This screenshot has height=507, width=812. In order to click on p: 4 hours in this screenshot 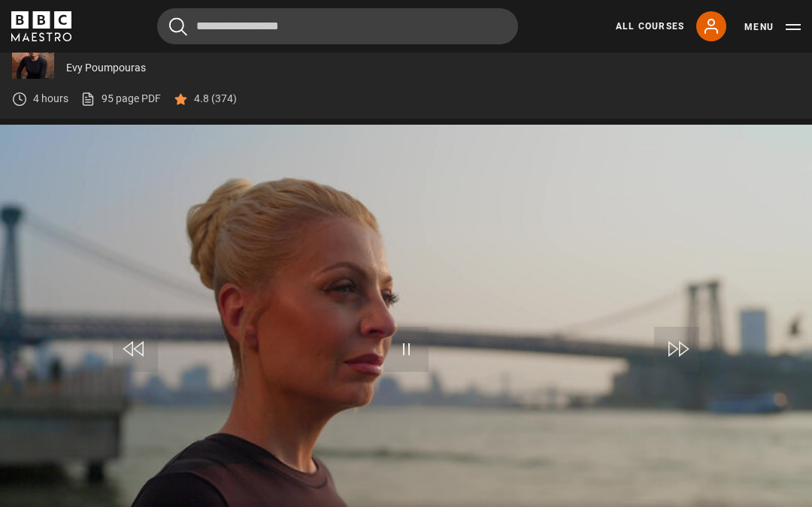, I will do `click(50, 99)`.